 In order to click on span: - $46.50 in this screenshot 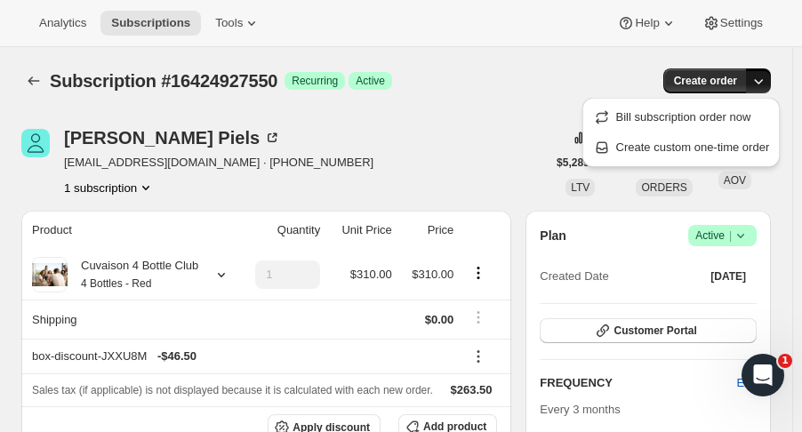, I will do `click(177, 356)`.